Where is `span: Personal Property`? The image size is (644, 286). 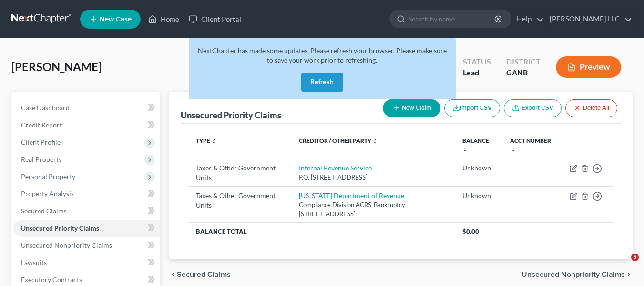
span: Personal Property is located at coordinates (48, 176).